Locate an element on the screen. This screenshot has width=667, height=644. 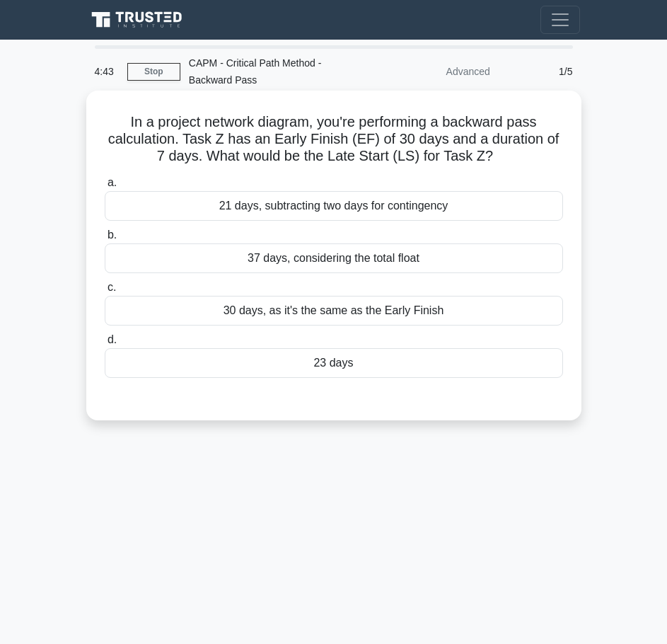
span: b. is located at coordinates (112, 234).